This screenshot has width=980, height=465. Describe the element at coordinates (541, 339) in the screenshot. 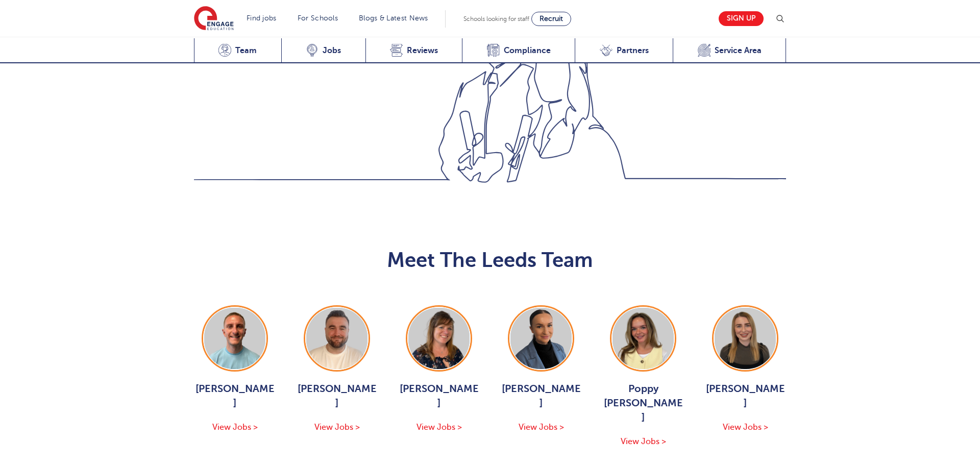

I see `img: Holly Johnson` at that location.